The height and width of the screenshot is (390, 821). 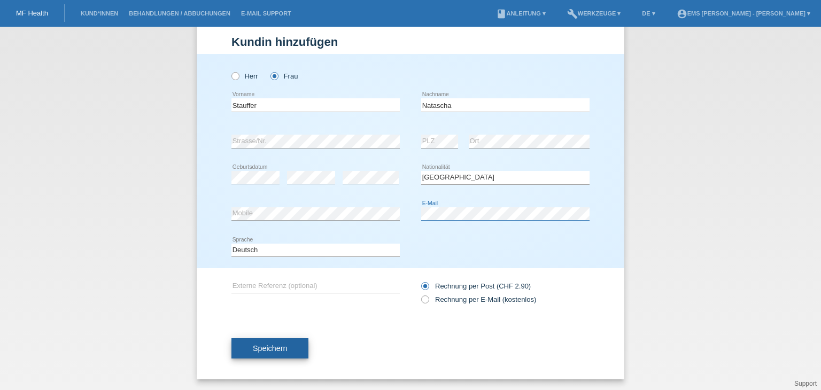 What do you see at coordinates (806, 384) in the screenshot?
I see `a: Support` at bounding box center [806, 384].